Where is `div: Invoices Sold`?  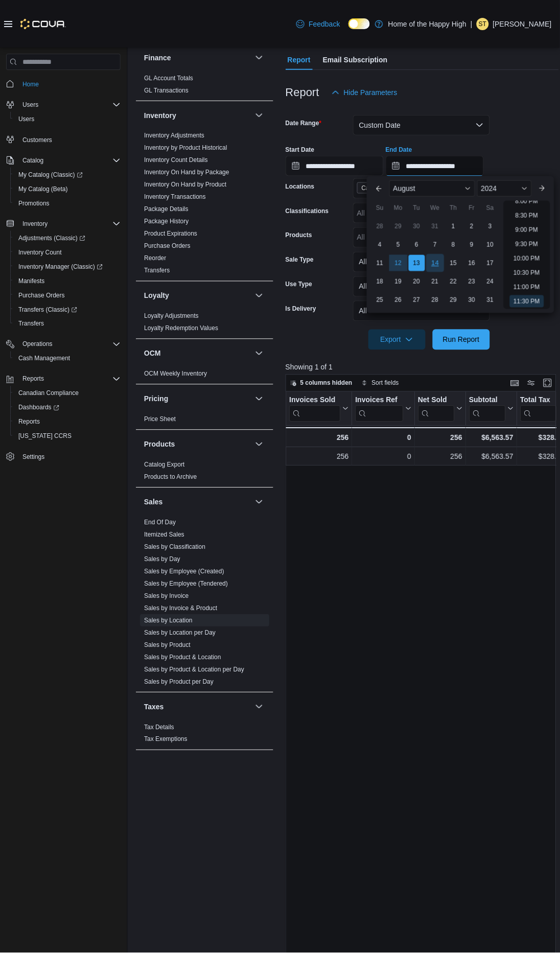
div: Invoices Sold is located at coordinates (315, 409).